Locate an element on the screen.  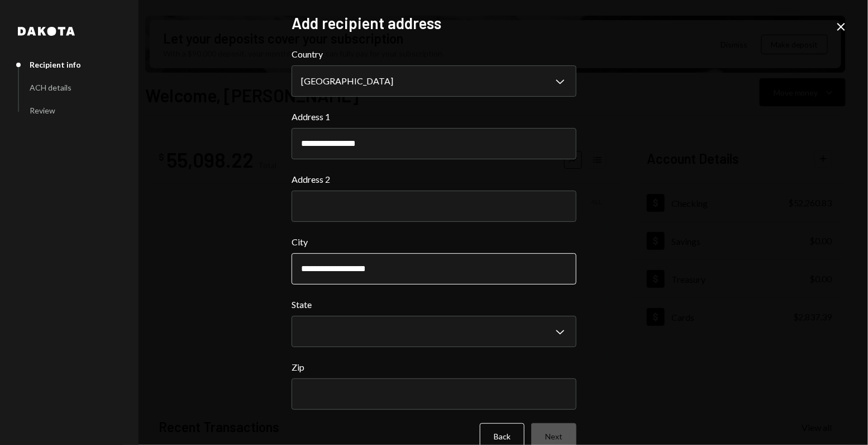
label: Zip is located at coordinates (434, 367).